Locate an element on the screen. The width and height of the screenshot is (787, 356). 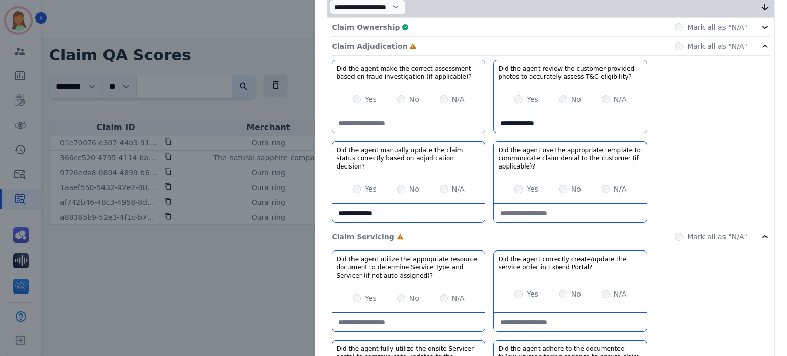
h3: Did the agent manually update the claim status correctly based on adjudication decision? is located at coordinates (408, 158).